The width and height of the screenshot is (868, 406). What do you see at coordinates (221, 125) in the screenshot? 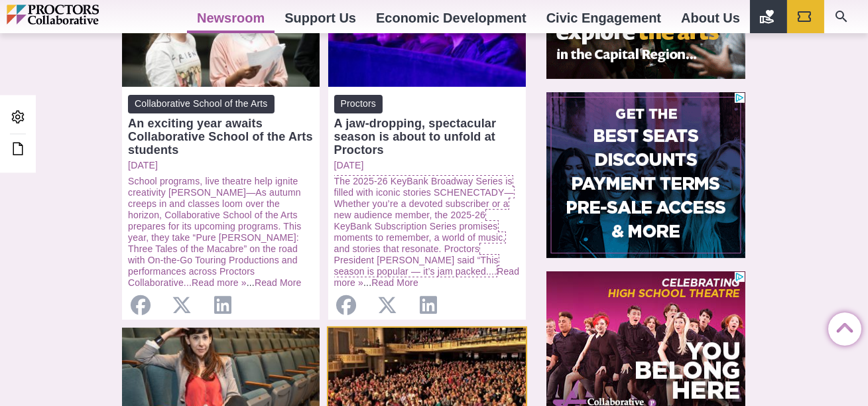
I see `a: Collaborative School of the Arts An exciting year awaits Collaborative School of the Arts students` at bounding box center [221, 125].